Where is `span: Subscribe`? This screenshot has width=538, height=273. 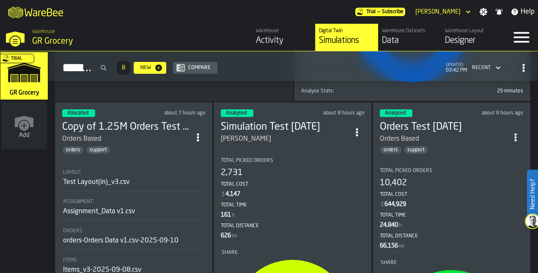 span: Subscribe is located at coordinates (393, 12).